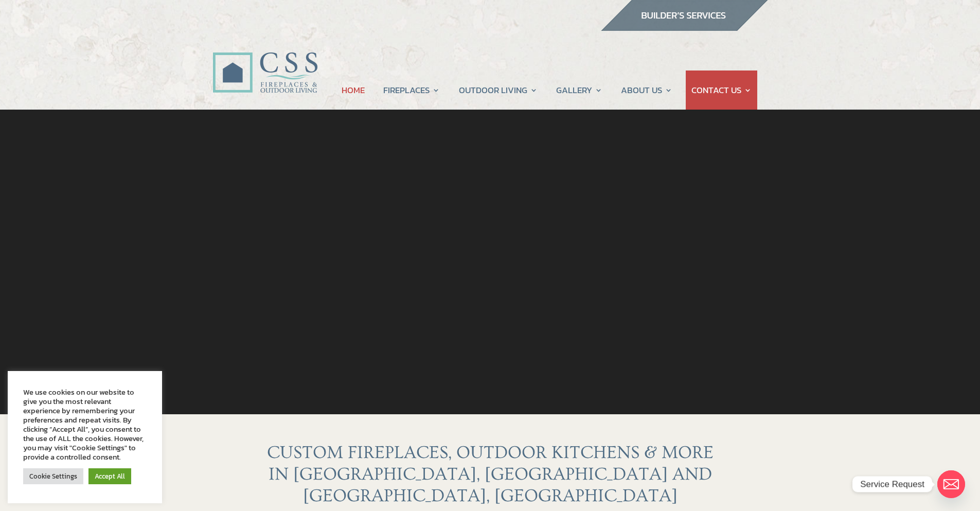 The image size is (980, 511). Describe the element at coordinates (951, 484) in the screenshot. I see `a: Email` at that location.